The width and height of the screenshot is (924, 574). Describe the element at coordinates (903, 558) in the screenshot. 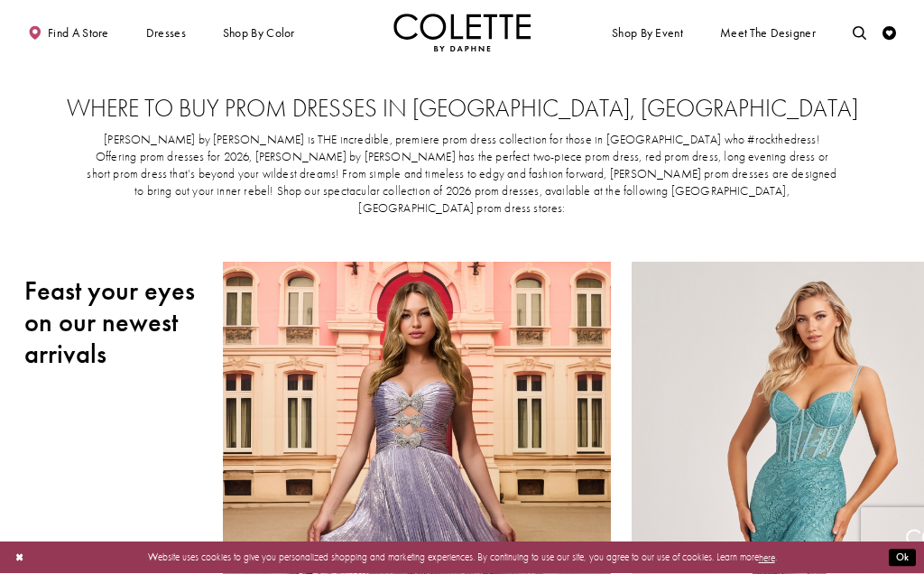

I see `button: Submit Dialog` at that location.